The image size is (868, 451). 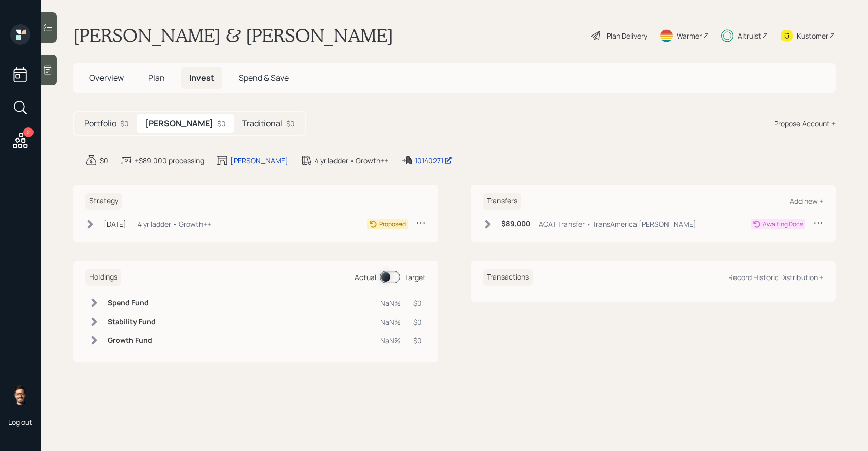 What do you see at coordinates (807, 201) in the screenshot?
I see `div: Add new +` at bounding box center [807, 201].